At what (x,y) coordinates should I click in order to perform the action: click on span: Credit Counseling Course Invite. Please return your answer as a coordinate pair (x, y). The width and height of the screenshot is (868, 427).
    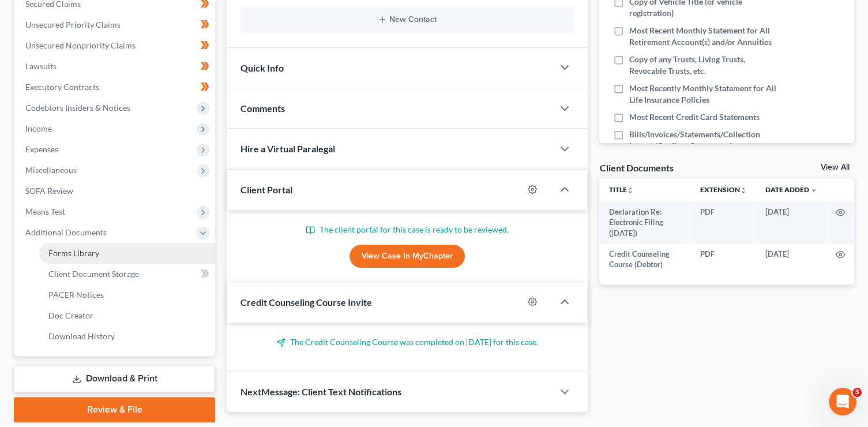
    Looking at the image, I should click on (306, 301).